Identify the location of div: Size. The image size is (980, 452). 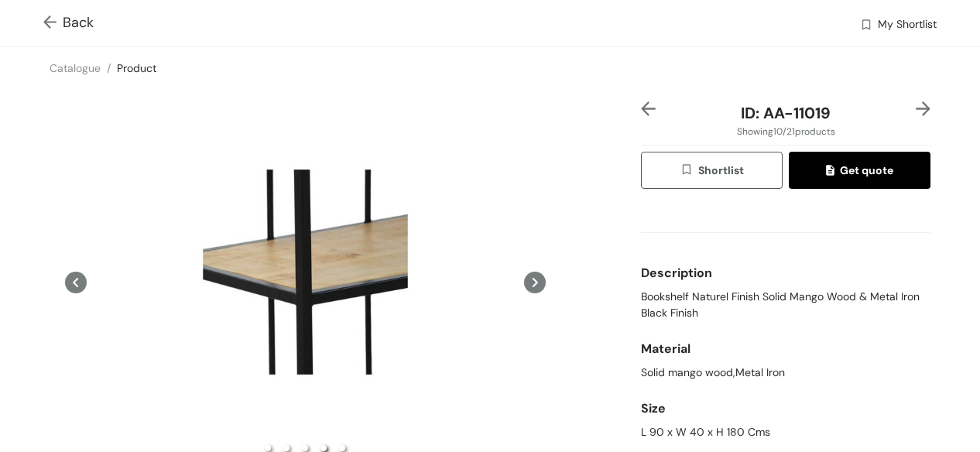
(786, 409).